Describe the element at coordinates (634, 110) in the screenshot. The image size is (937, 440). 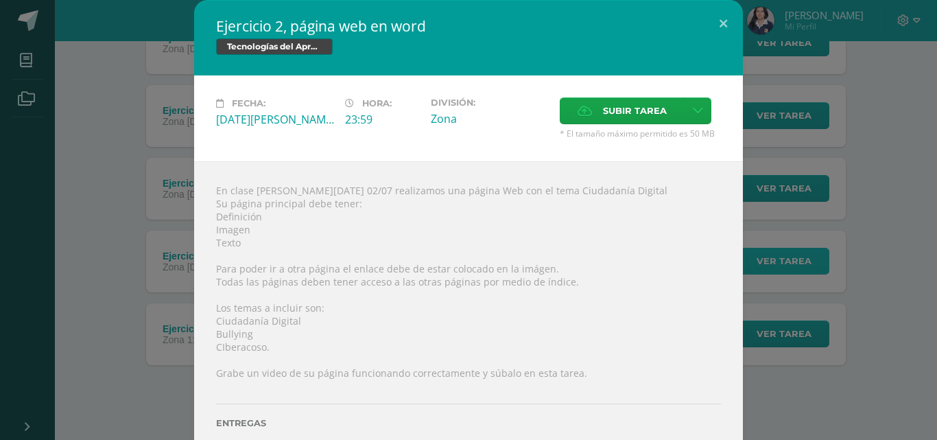
I see `span: Subir tarea` at that location.